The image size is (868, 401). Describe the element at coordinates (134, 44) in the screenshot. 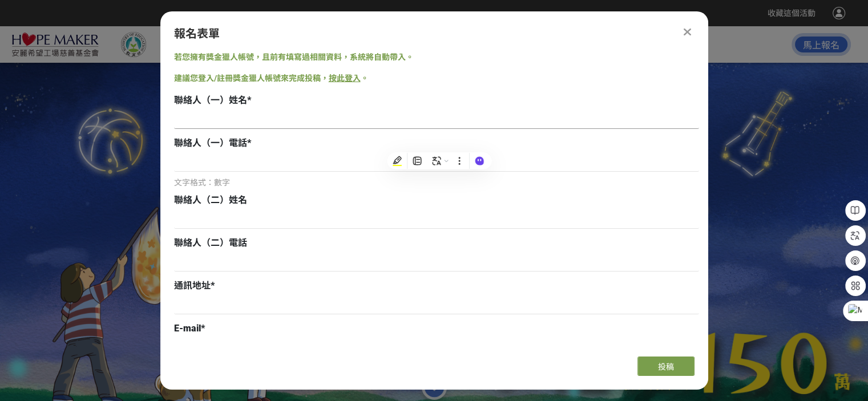

I see `img: 教育部國民及學前教育署` at that location.